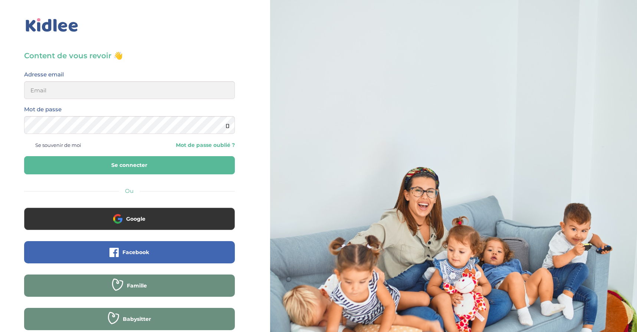 This screenshot has width=637, height=332. What do you see at coordinates (43, 109) in the screenshot?
I see `label: Mot de passe` at bounding box center [43, 109].